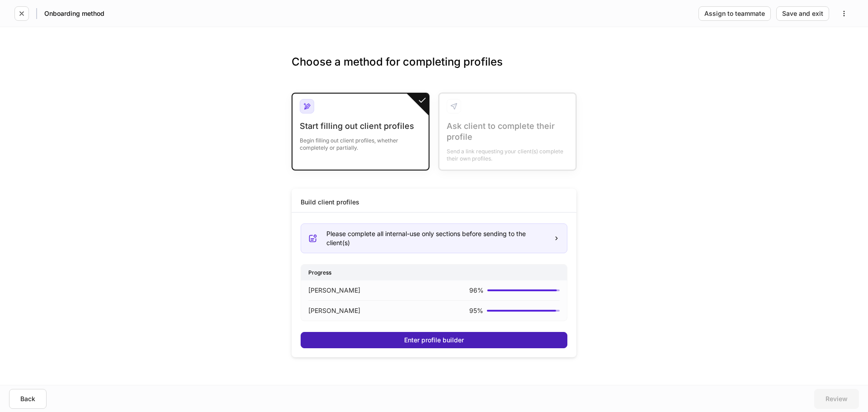 Image resolution: width=868 pixels, height=412 pixels. What do you see at coordinates (360, 141) in the screenshot?
I see `div: Begin filling out client profiles, whether completely or partially.` at bounding box center [360, 141].